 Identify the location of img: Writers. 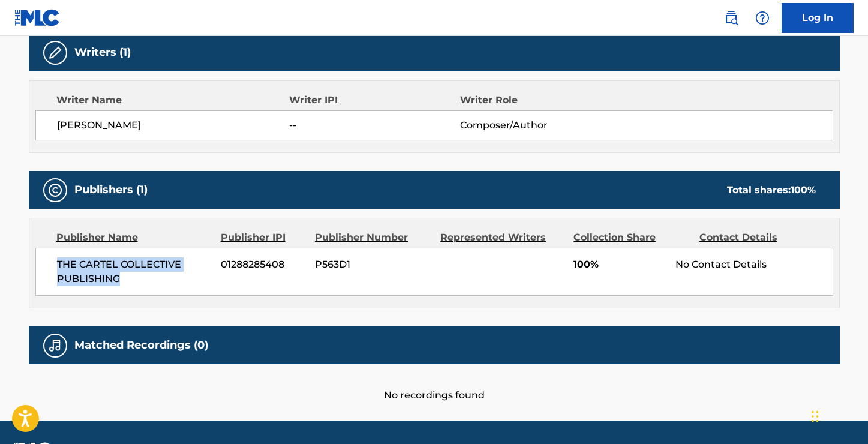
(55, 53).